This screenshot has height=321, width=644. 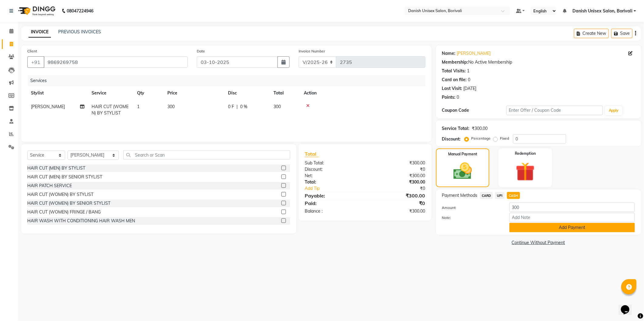 I want to click on label: Percentage, so click(x=481, y=138).